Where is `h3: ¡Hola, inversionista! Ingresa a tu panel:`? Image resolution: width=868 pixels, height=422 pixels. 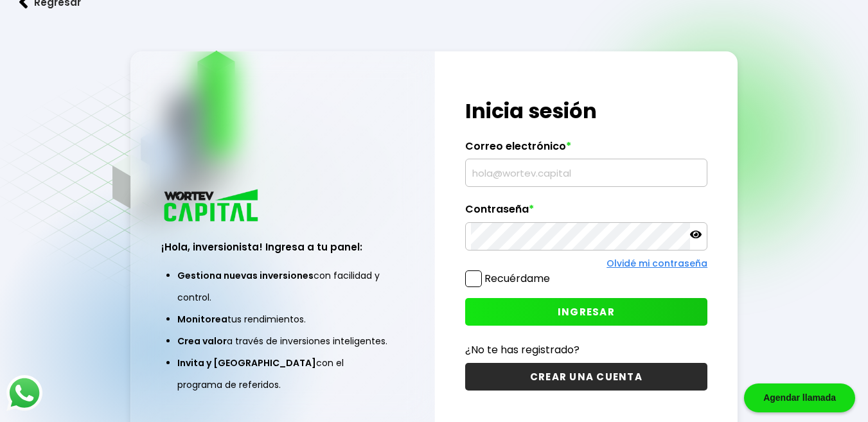
h3: ¡Hola, inversionista! Ingresa a tu panel: is located at coordinates (282, 247).